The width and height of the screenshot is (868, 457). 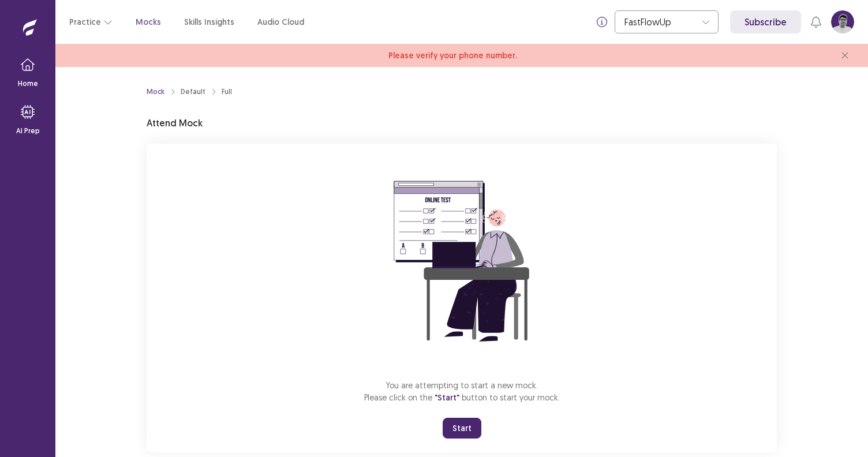 I want to click on a: Mock, so click(x=156, y=92).